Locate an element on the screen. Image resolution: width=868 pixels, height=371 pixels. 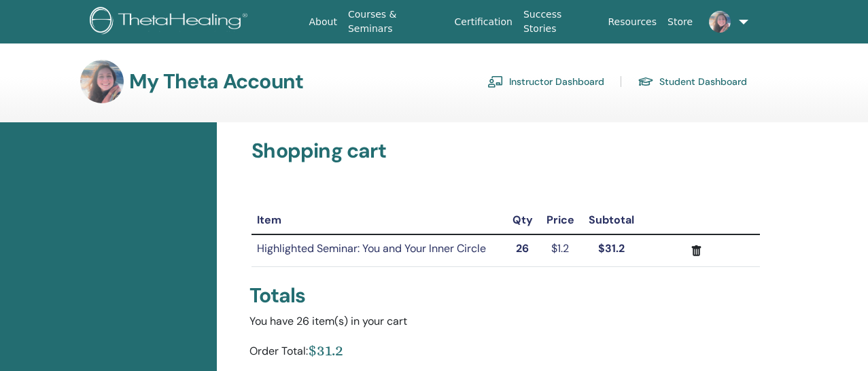
th: Subtotal is located at coordinates (611, 220).